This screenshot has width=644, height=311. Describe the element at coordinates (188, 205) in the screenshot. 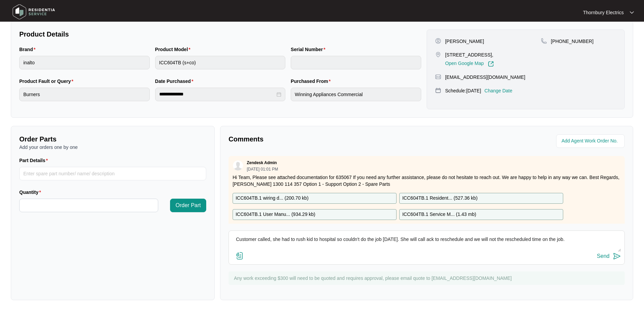

I see `button: Order Part` at that location.